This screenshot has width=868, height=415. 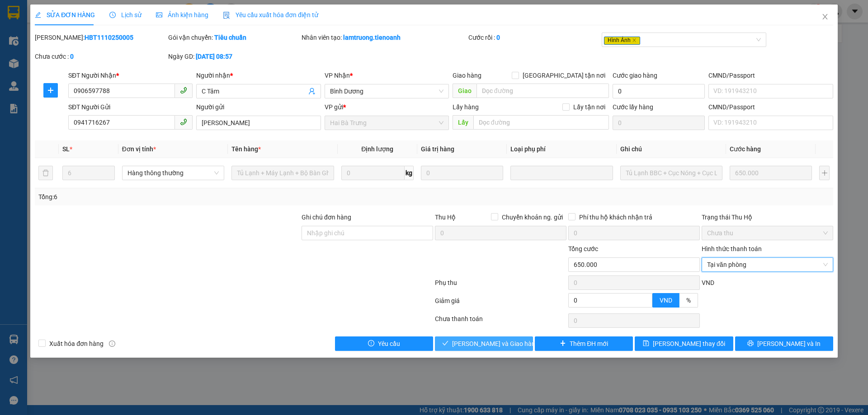 What do you see at coordinates (372, 343) in the screenshot?
I see `span: exclamation-circle` at bounding box center [372, 343].